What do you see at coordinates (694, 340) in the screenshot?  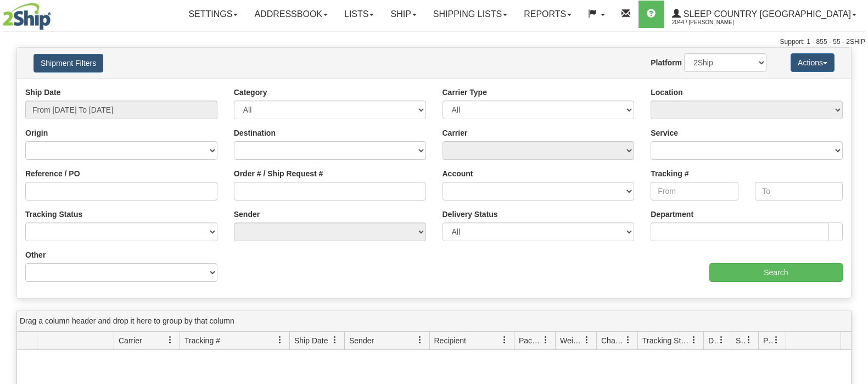 I see `a: Tracking Status filter column settings` at bounding box center [694, 340].